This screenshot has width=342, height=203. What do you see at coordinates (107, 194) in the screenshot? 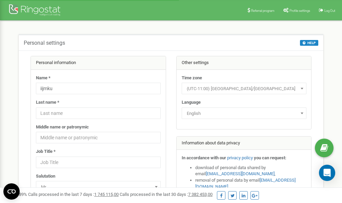
I see `u: 1 745 115,00` at bounding box center [107, 194].